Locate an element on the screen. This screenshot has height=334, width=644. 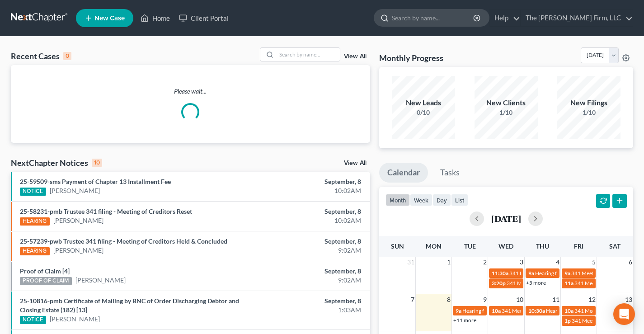
div: New Leads is located at coordinates (424, 102).